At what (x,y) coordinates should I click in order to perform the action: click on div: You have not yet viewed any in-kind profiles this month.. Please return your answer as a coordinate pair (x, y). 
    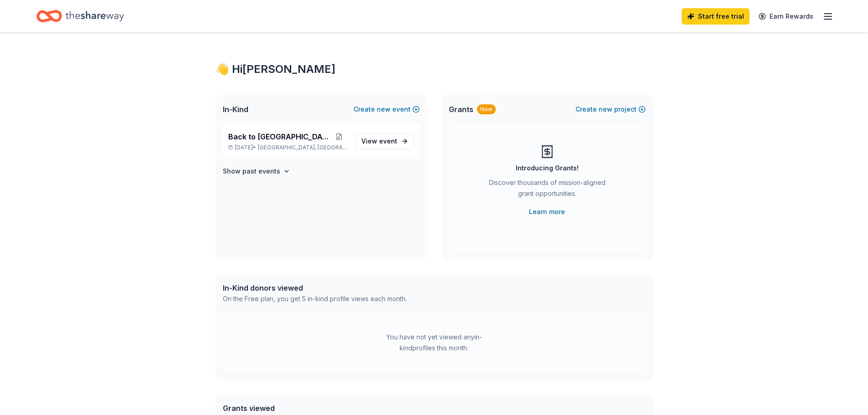
    Looking at the image, I should click on (434, 343).